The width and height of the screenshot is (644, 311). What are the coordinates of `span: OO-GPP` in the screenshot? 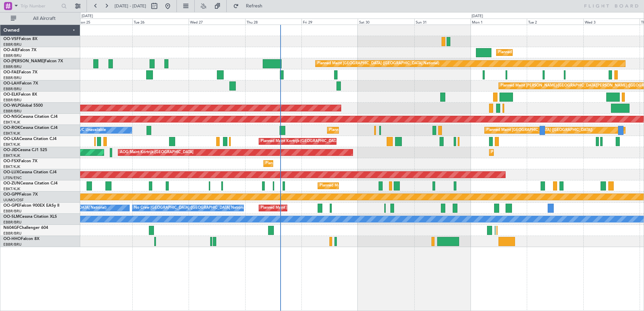 It's located at (11, 194).